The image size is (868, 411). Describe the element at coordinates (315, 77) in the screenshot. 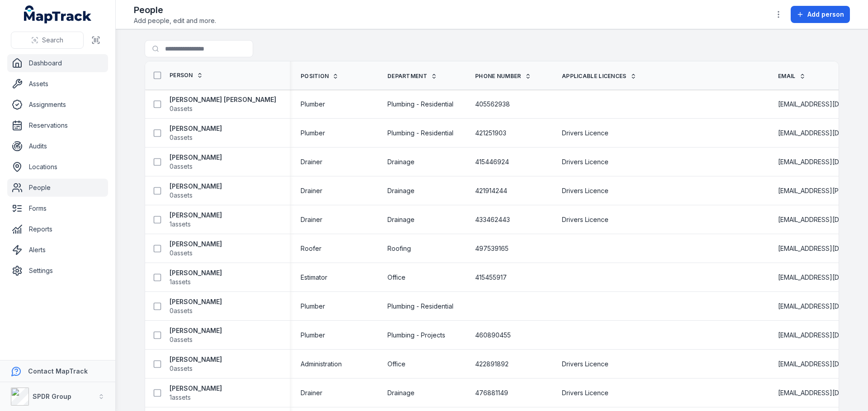

I see `span: Position` at that location.